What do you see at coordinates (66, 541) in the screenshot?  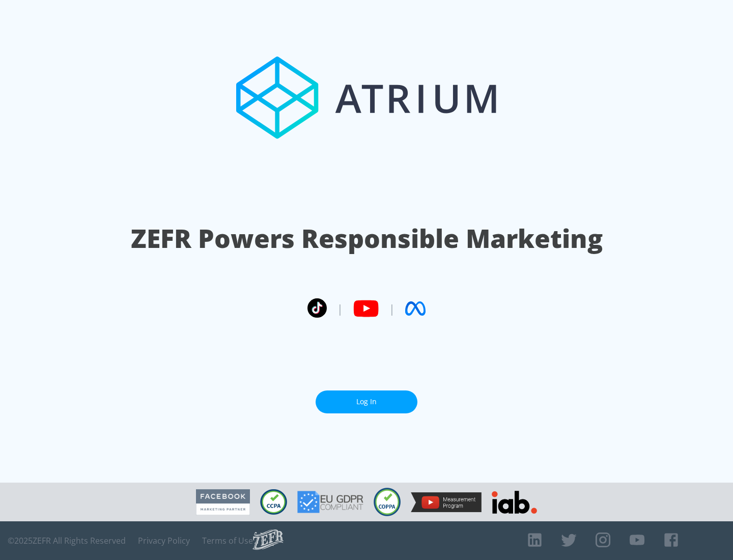 I see `span: © 2025 ZEFR All Rights Reserved` at bounding box center [66, 541].